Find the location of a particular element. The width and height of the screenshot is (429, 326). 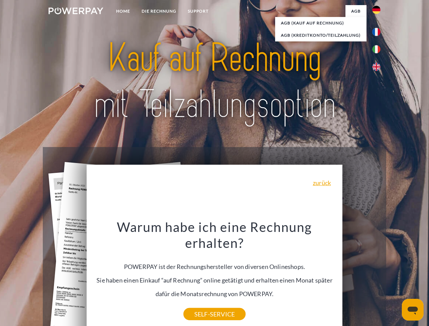

a: zurück is located at coordinates (322, 183).